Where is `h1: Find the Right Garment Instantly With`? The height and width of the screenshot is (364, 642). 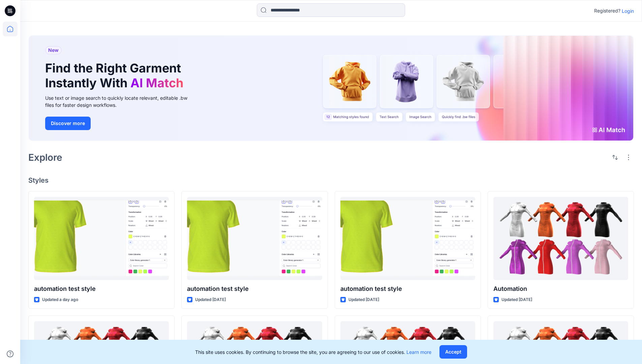
h1: Find the Right Garment Instantly With is located at coordinates (116, 76).